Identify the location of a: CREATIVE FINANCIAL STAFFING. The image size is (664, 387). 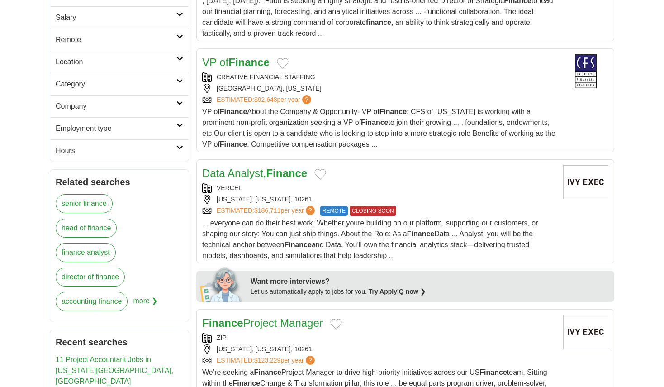
(266, 77).